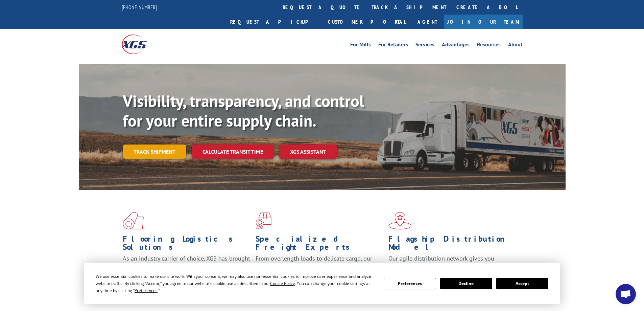 The height and width of the screenshot is (311, 644). Describe the element at coordinates (522, 284) in the screenshot. I see `button: Accept` at that location.